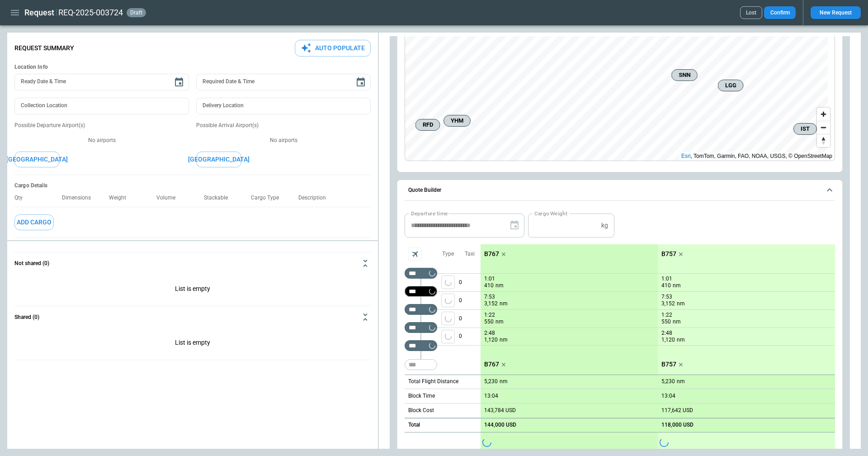 This screenshot has height=456, width=868. Describe the element at coordinates (805, 129) in the screenshot. I see `span: IST` at that location.